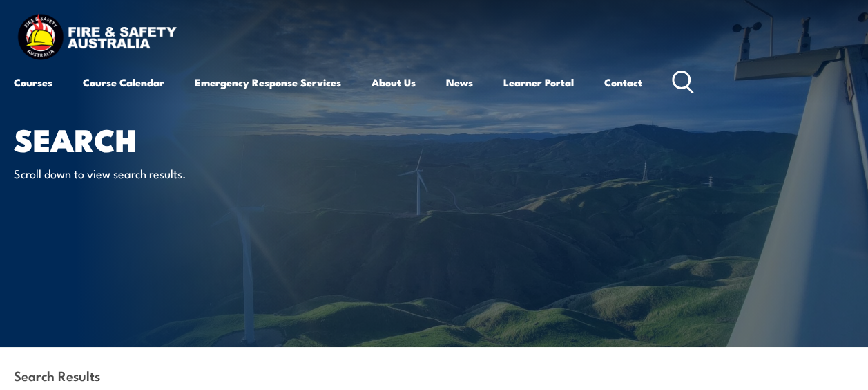  Describe the element at coordinates (56, 374) in the screenshot. I see `strong: Search Results` at that location.